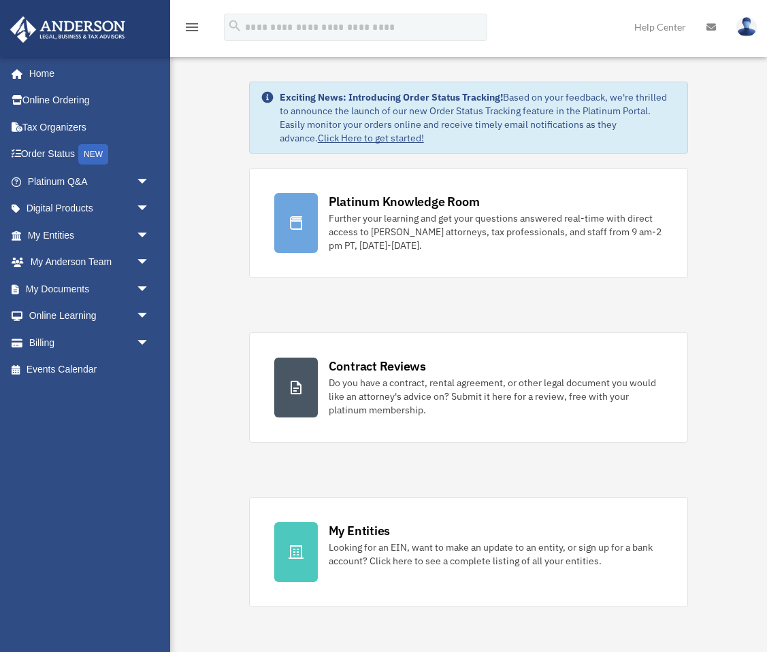 The height and width of the screenshot is (652, 767). I want to click on a: My Documentsarrow_drop_down, so click(90, 289).